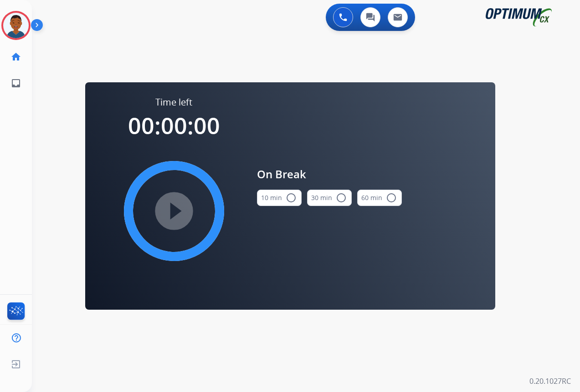 The image size is (580, 392). What do you see at coordinates (174, 126) in the screenshot?
I see `span: 00:00:00` at bounding box center [174, 126].